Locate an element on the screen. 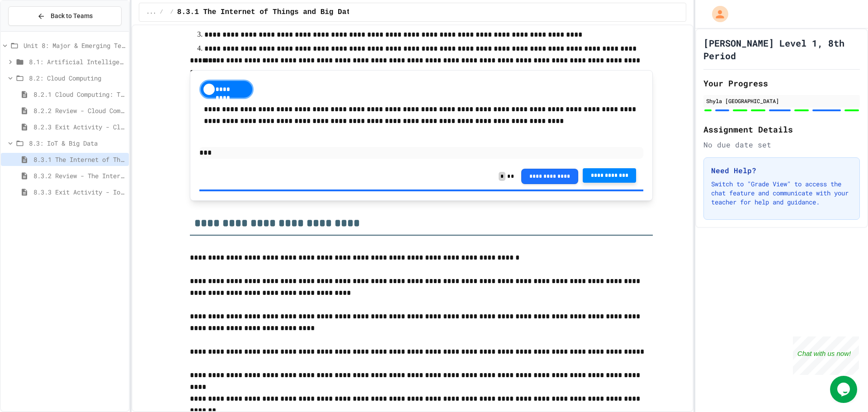 The width and height of the screenshot is (868, 412). span: 8.2.3 Exit Activity - Cloud Service Detective is located at coordinates (79, 127).